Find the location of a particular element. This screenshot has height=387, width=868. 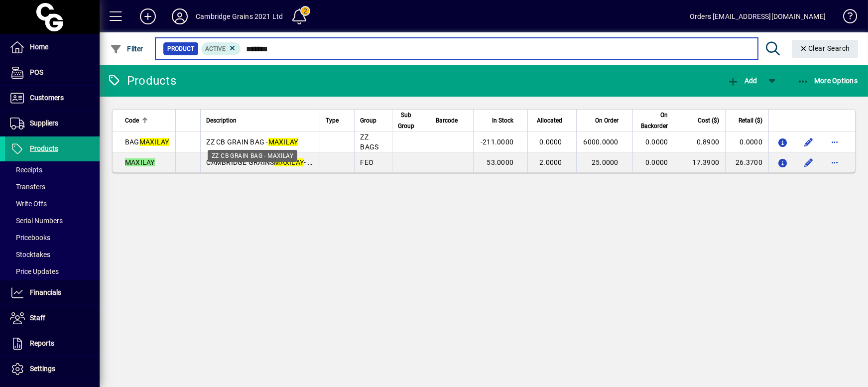

mat-chip: Activation Status: Active is located at coordinates (222, 49).